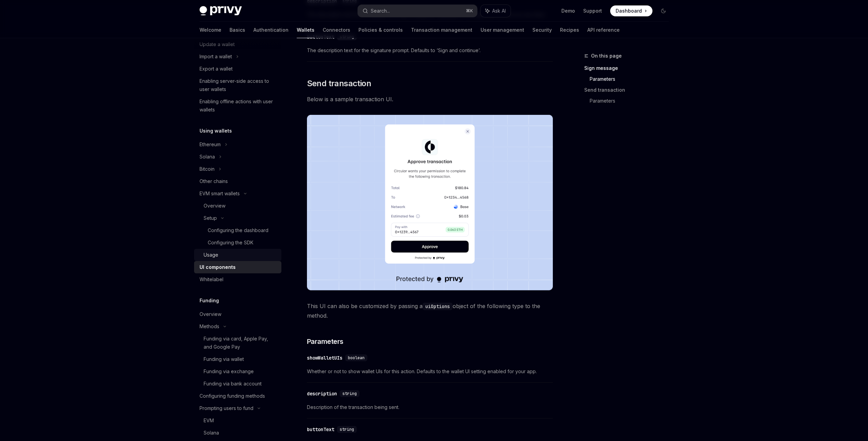 This screenshot has width=868, height=441. I want to click on img: dark logo, so click(221, 11).